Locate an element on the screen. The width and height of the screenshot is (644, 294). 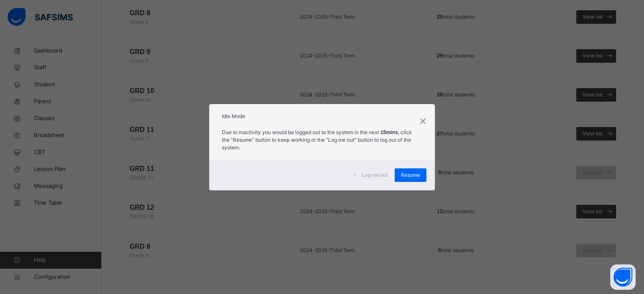
h2: Idle Mode is located at coordinates (322, 116).